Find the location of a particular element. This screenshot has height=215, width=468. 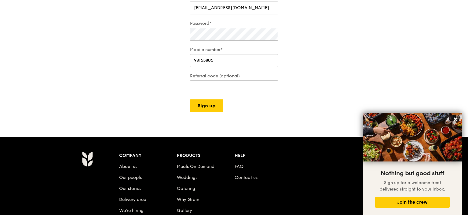

a: Our stories is located at coordinates (130, 188).